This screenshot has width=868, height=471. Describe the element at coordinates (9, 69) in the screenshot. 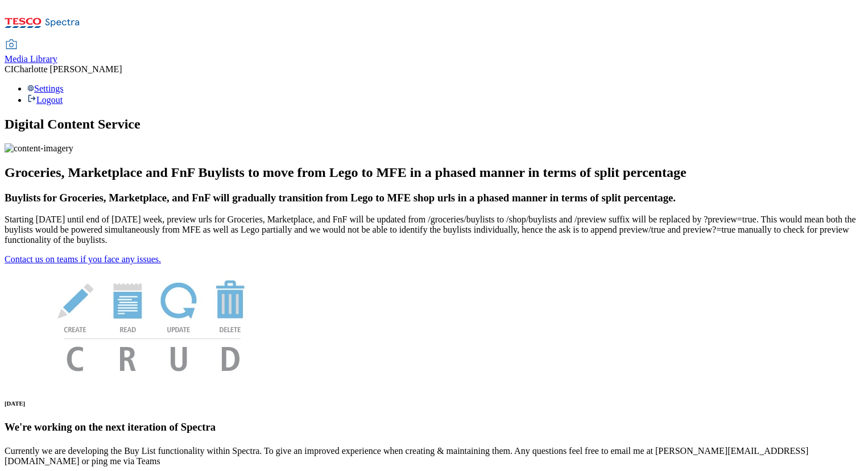

I see `span: CI` at that location.